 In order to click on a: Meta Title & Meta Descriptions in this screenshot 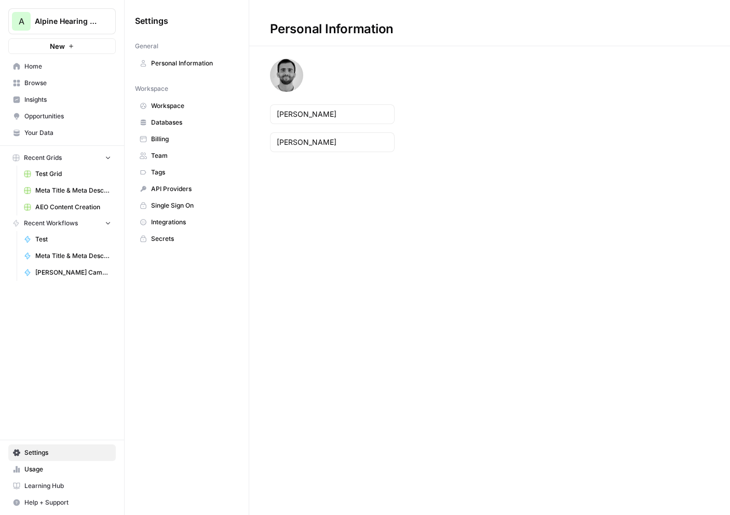, I will do `click(67, 256)`.